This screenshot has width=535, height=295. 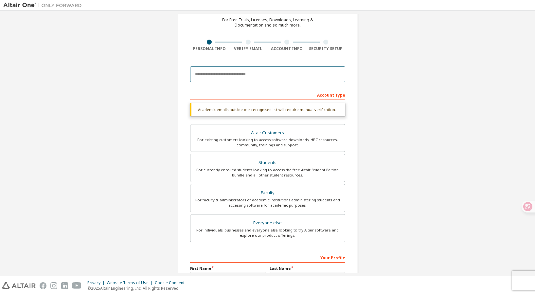 What do you see at coordinates (77, 286) in the screenshot?
I see `img: youtube.svg` at bounding box center [77, 286].